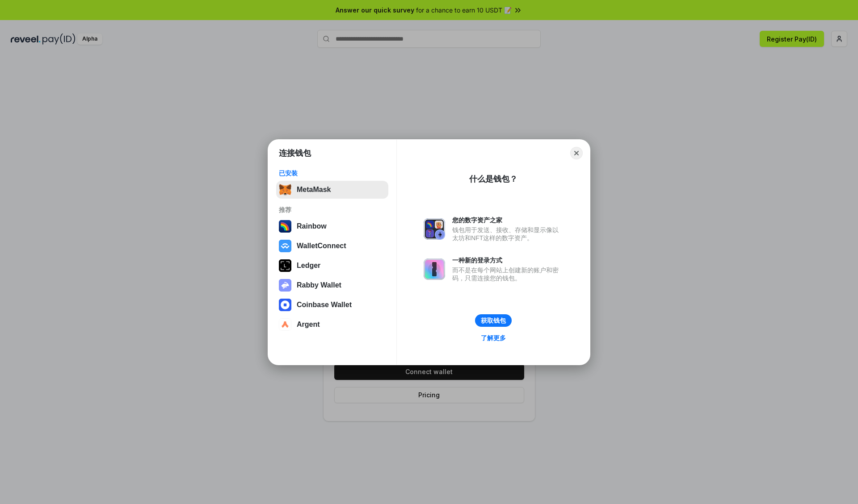  I want to click on button: 获取钱包, so click(493, 320).